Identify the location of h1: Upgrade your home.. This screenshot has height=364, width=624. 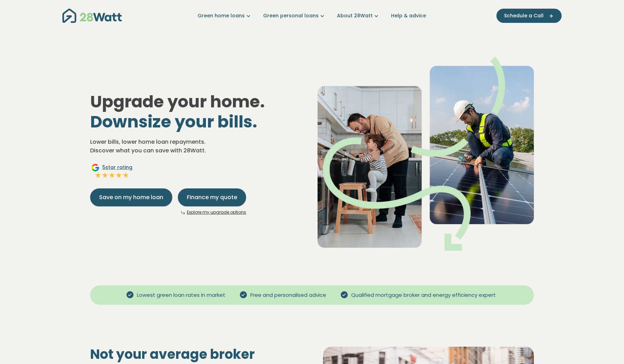
(198, 111).